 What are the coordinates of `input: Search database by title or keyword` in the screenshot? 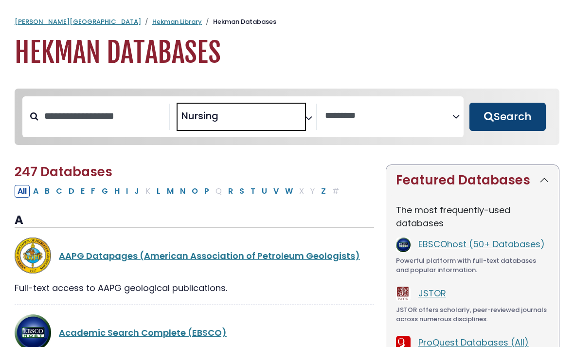 It's located at (104, 116).